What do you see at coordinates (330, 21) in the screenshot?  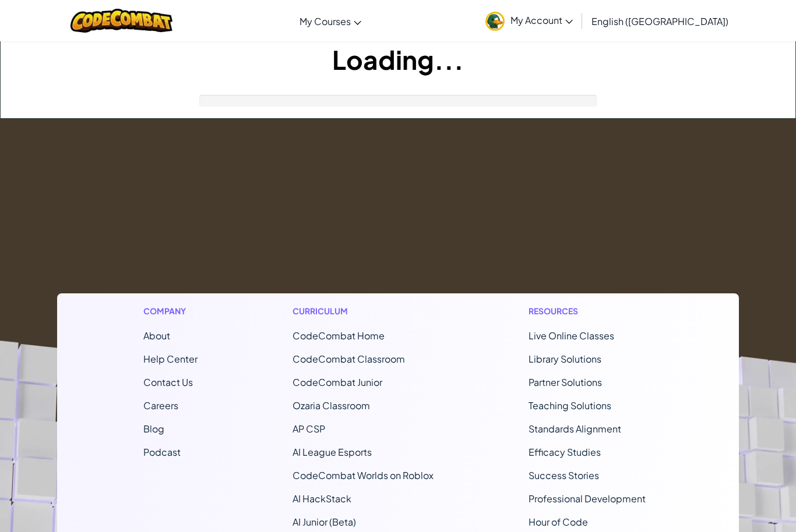 I see `a: My Courses` at bounding box center [330, 21].